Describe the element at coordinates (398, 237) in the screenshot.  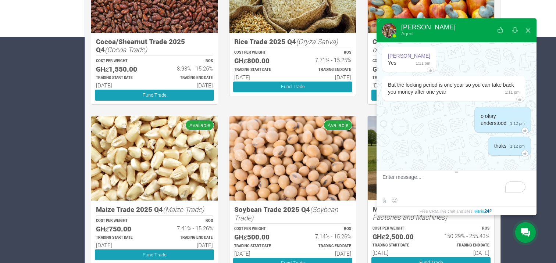
I see `h5: GHȼ2,500.00` at that location.